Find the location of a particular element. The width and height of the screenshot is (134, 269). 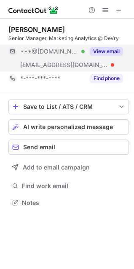

button: Find work email is located at coordinates (69, 186).